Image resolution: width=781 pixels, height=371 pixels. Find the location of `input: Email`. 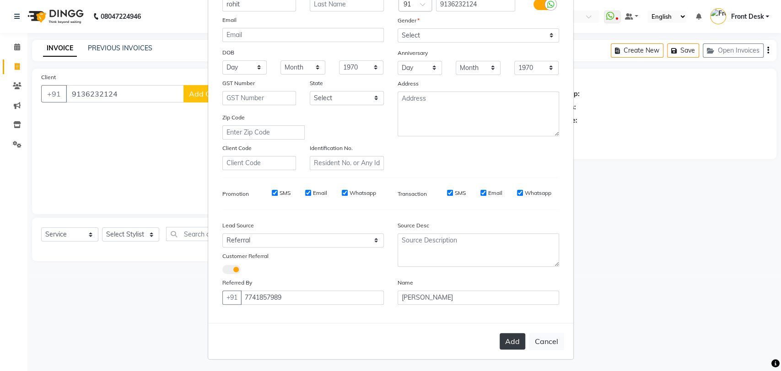

input: Email is located at coordinates (303, 35).